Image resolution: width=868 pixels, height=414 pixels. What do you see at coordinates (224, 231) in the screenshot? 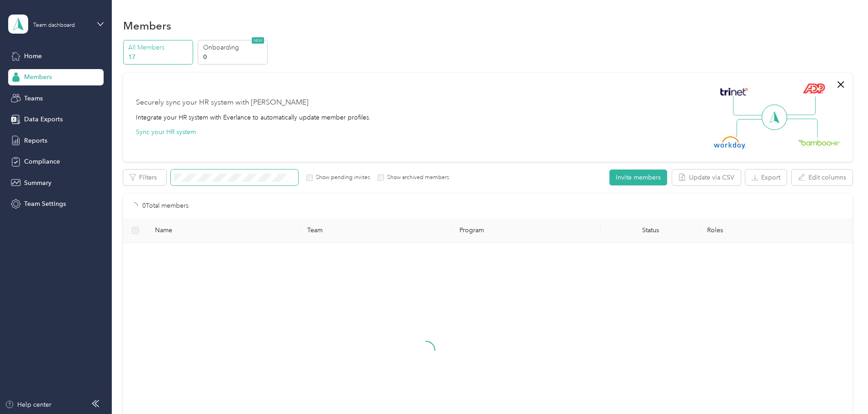
I see `th: Name` at bounding box center [224, 231].